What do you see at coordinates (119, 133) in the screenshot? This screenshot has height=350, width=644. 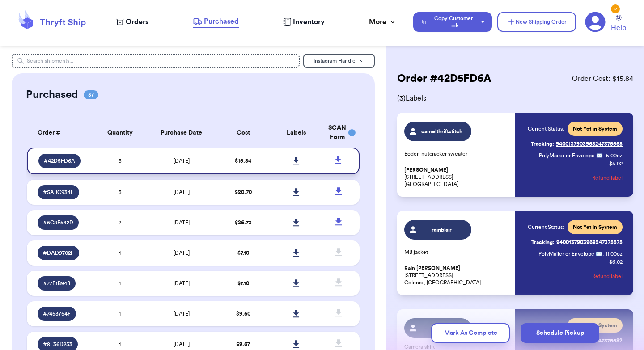 I see `th: Quantity` at bounding box center [119, 133].